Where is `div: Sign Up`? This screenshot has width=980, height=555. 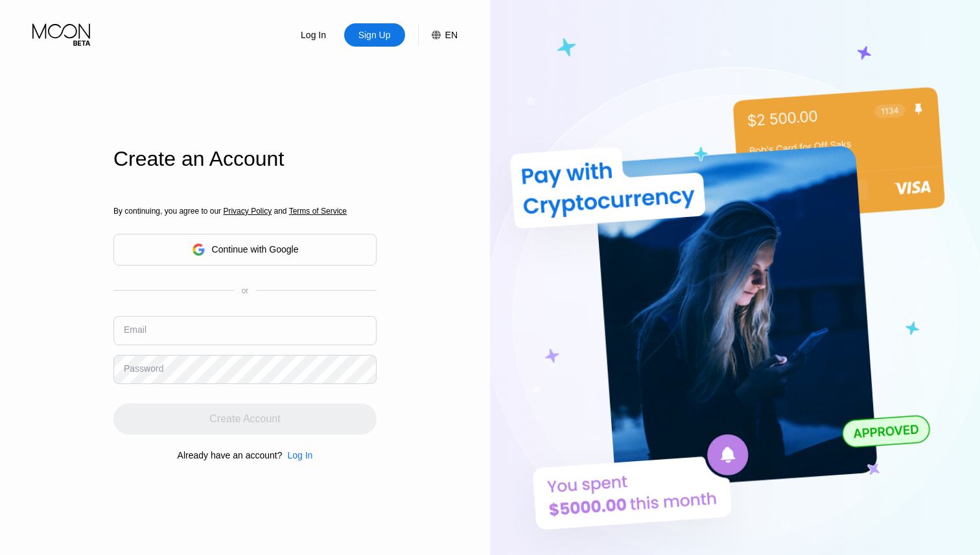
div: Sign Up is located at coordinates (374, 35).